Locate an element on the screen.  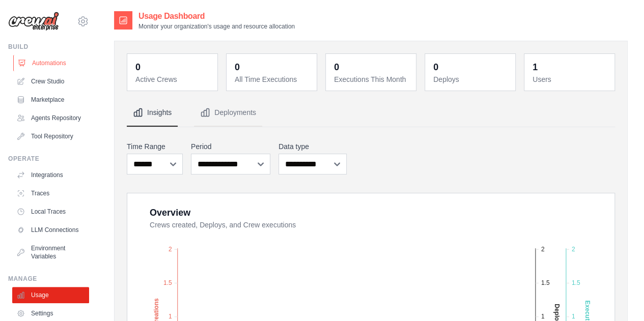
img: Logo is located at coordinates (34, 21).